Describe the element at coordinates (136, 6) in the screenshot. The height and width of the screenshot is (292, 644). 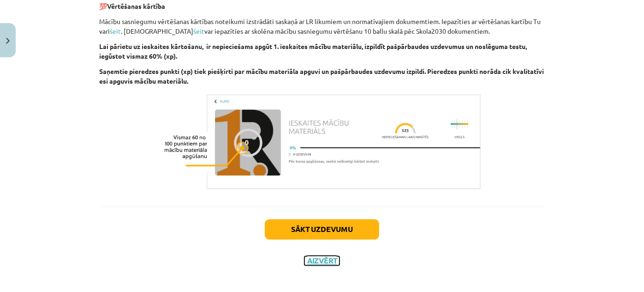
I see `b: Vērtēšanas kārtība` at that location.